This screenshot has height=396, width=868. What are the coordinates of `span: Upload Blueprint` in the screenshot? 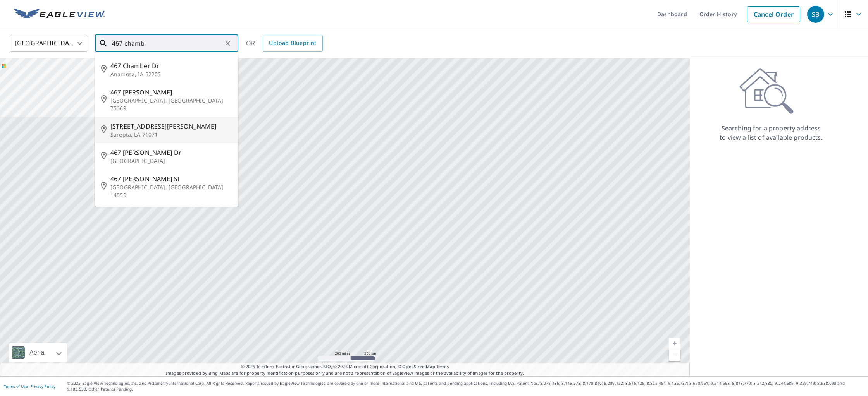 It's located at (293, 43).